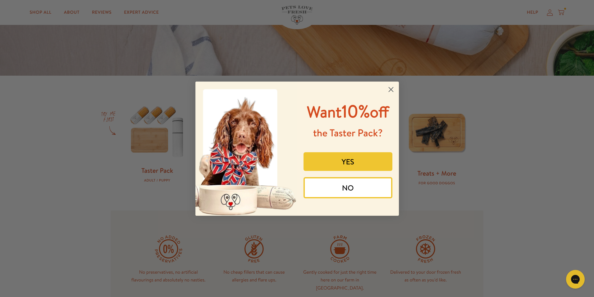 Image resolution: width=594 pixels, height=297 pixels. I want to click on img: 8afefe80-1ef6-417a-b86b-9520c2248d41.jpeg, so click(247, 148).